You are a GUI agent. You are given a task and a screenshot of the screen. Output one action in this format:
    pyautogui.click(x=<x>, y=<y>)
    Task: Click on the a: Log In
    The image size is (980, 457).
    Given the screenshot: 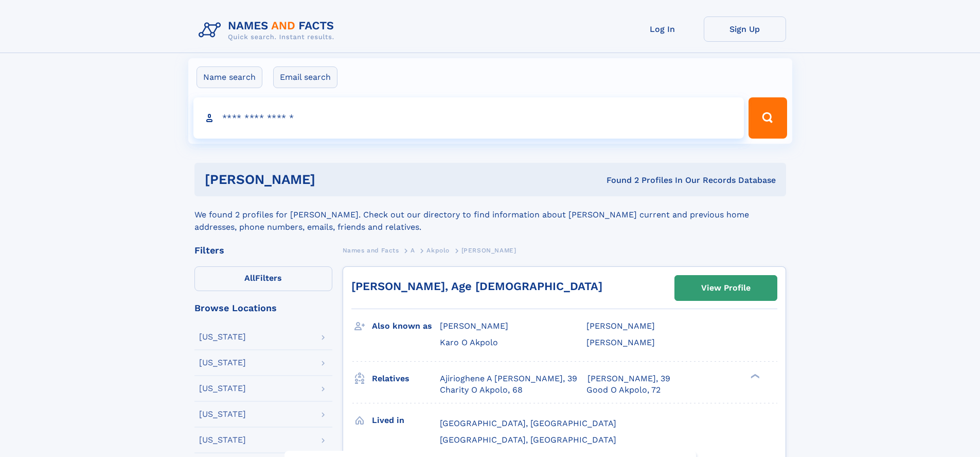 What is the action you would take?
    pyautogui.click(x=663, y=29)
    